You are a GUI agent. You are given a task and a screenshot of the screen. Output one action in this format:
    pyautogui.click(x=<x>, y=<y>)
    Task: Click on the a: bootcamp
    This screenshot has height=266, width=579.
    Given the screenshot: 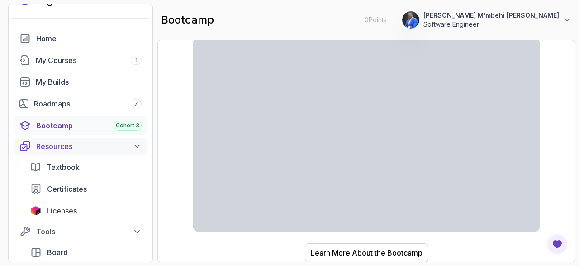 What is the action you would take?
    pyautogui.click(x=81, y=125)
    